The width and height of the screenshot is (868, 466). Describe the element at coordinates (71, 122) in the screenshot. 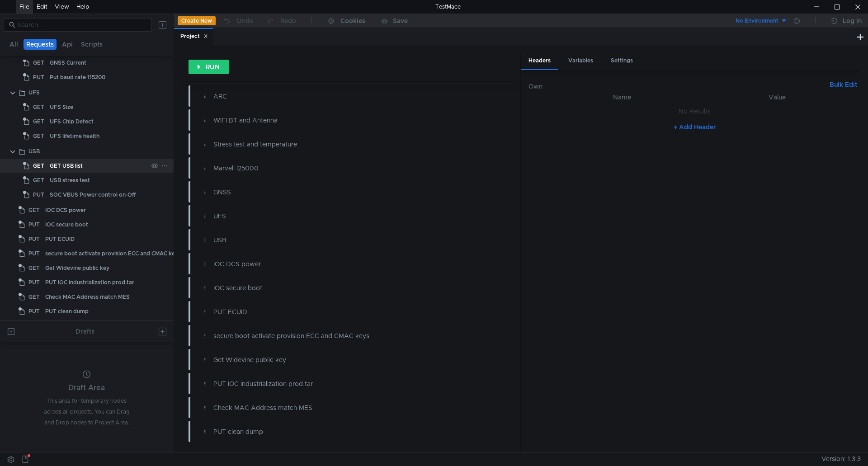

I see `div: UFS Chip Detect` at that location.